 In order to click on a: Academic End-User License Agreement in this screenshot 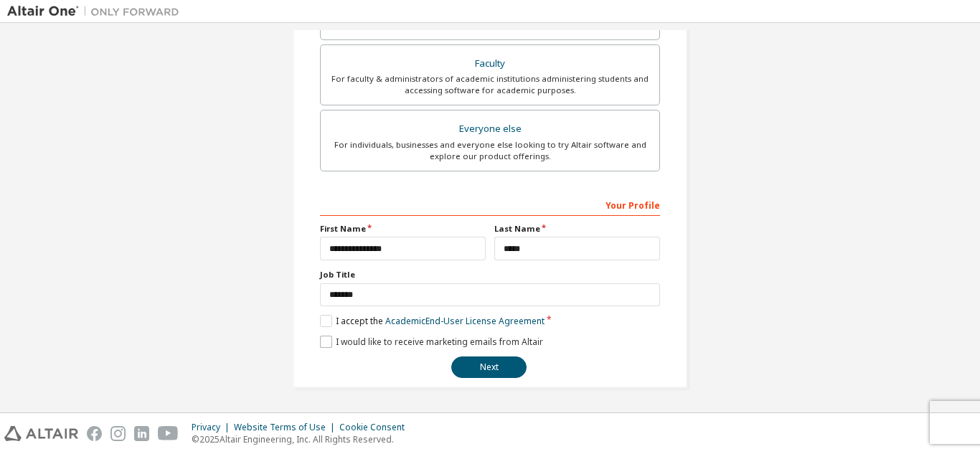, I will do `click(465, 321)`.